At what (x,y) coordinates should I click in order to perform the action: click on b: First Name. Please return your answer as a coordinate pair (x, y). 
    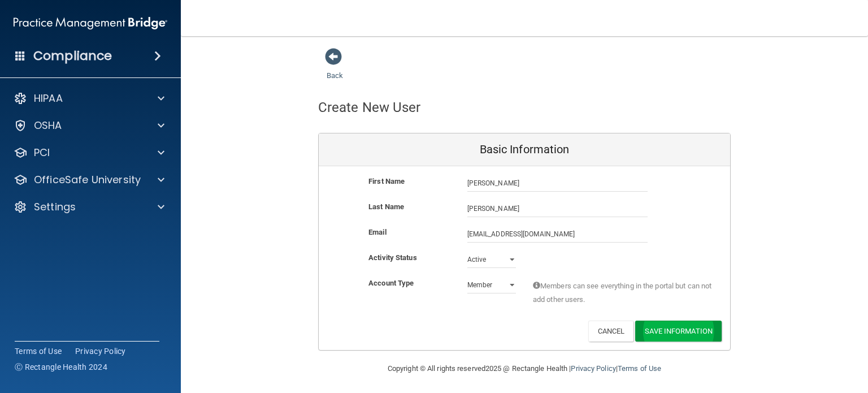
    Looking at the image, I should click on (386, 181).